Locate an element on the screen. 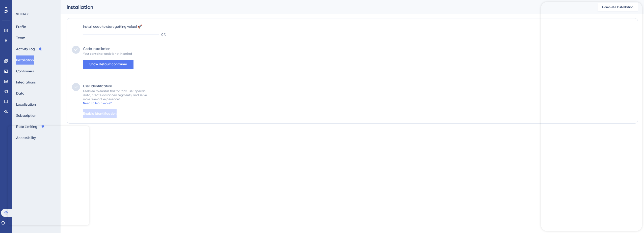 Image resolution: width=644 pixels, height=233 pixels. span: Enable Identification is located at coordinates (100, 113).